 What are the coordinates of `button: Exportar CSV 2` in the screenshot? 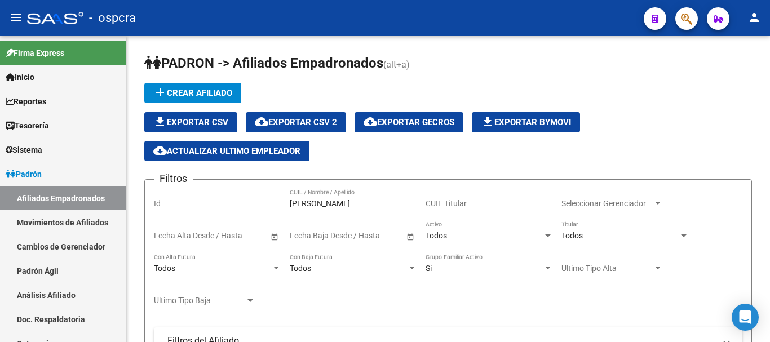 It's located at (296, 122).